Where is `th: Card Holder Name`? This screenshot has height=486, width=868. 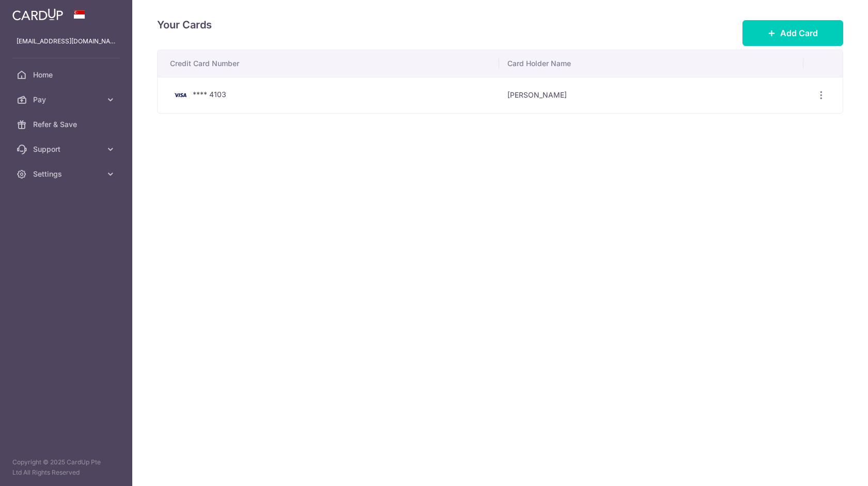 th: Card Holder Name is located at coordinates (651, 63).